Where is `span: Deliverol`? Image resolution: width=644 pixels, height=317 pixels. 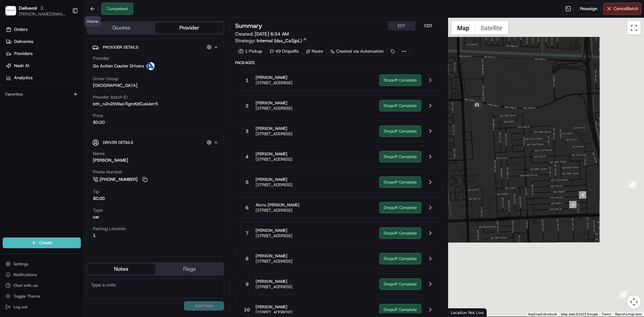 span: Deliverol is located at coordinates (28, 8).